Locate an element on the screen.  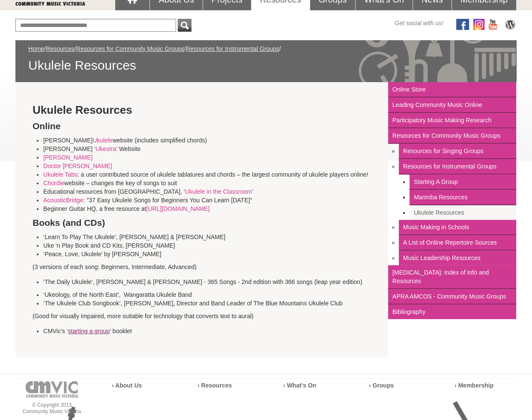
a: Starting A Group is located at coordinates (462, 182).